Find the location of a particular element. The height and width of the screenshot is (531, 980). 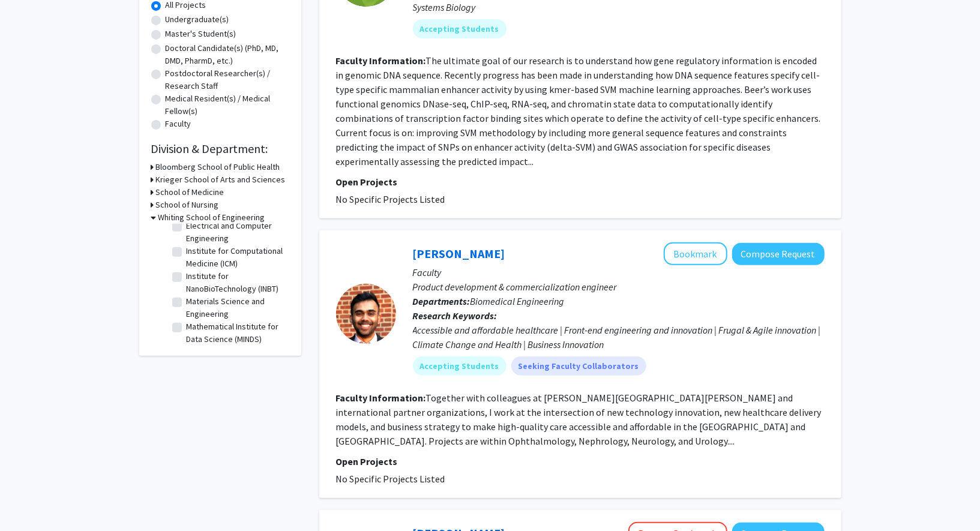

h2: Division & Department: is located at coordinates (220, 149).